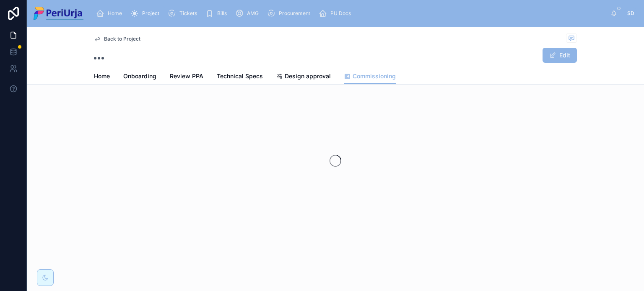  What do you see at coordinates (370, 77) in the screenshot?
I see `a: Commissioning` at bounding box center [370, 77].